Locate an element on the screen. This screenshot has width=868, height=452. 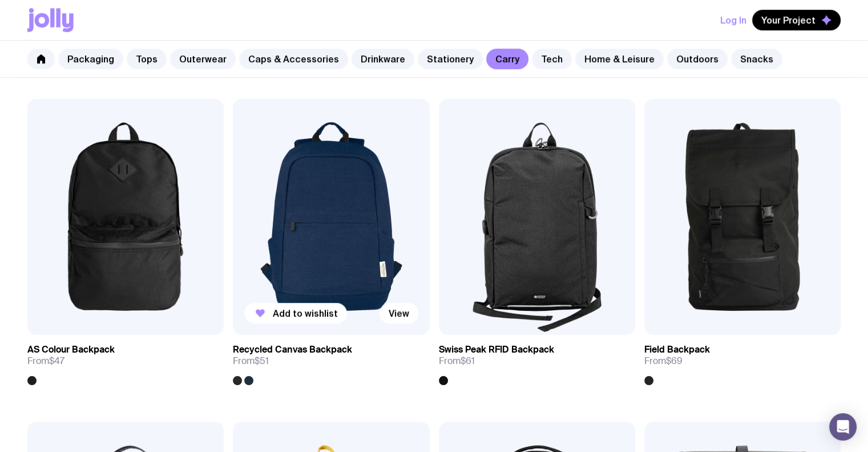
h3: AS Colour Backpack is located at coordinates (71, 350).